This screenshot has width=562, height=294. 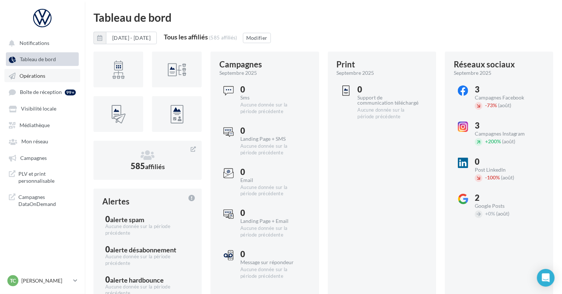 I want to click on div: 99+, so click(x=70, y=92).